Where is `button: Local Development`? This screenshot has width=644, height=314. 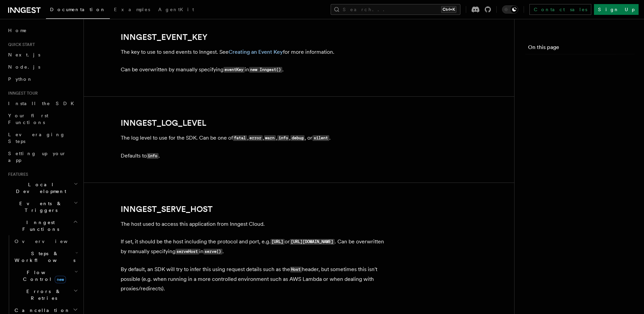
button: Local Development is located at coordinates (42, 188).